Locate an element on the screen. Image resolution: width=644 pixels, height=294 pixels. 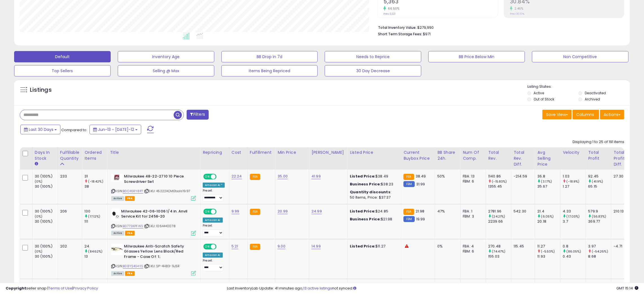
a: 24.99 is located at coordinates (317, 211).